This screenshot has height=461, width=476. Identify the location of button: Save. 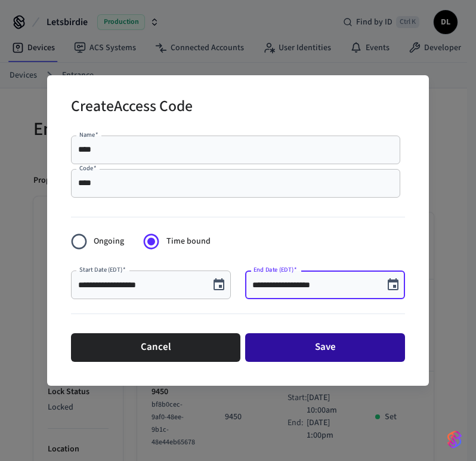
(325, 347).